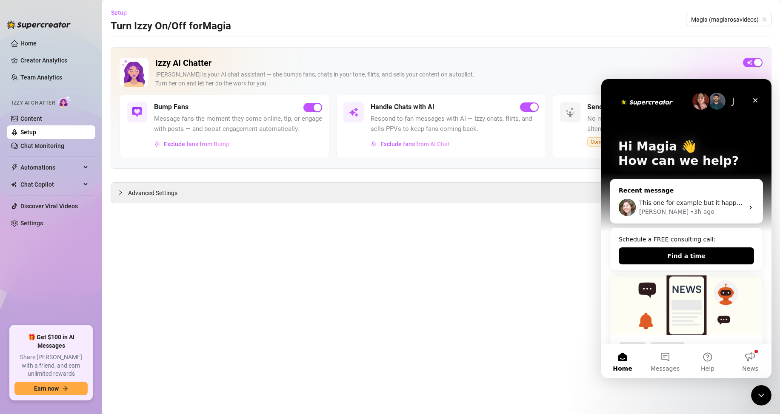  Describe the element at coordinates (42, 146) in the screenshot. I see `a: Chat Monitoring` at that location.